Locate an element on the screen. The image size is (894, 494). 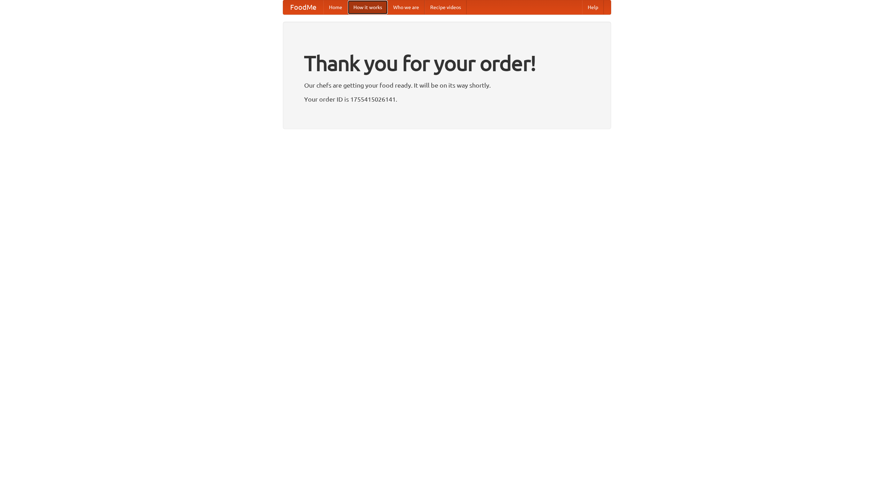
p: Your order ID is 1755415026141. is located at coordinates (447, 99).